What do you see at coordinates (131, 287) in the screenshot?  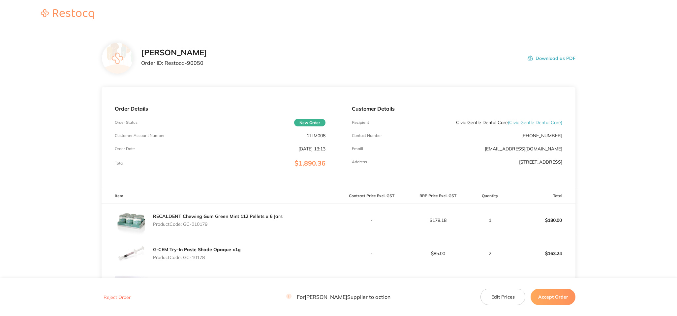 I see `img: cWF0dWx0ag` at bounding box center [131, 287].